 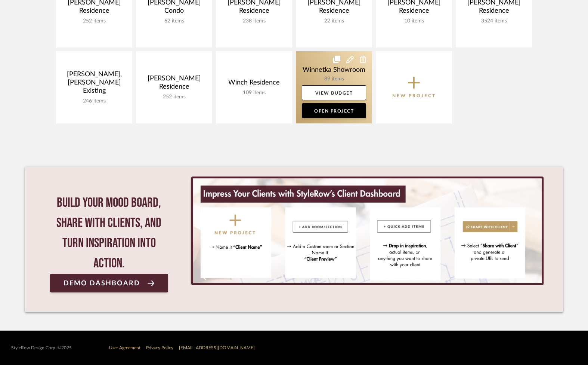 What do you see at coordinates (254, 21) in the screenshot?
I see `div: 238 items` at bounding box center [254, 21].